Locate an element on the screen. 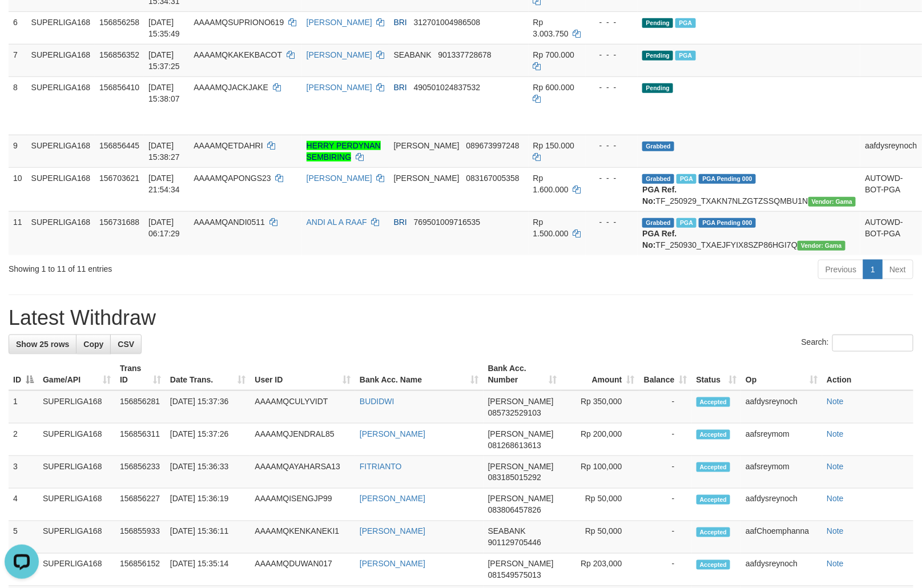  th: Game/API: activate to sort column ascending is located at coordinates (77, 374).